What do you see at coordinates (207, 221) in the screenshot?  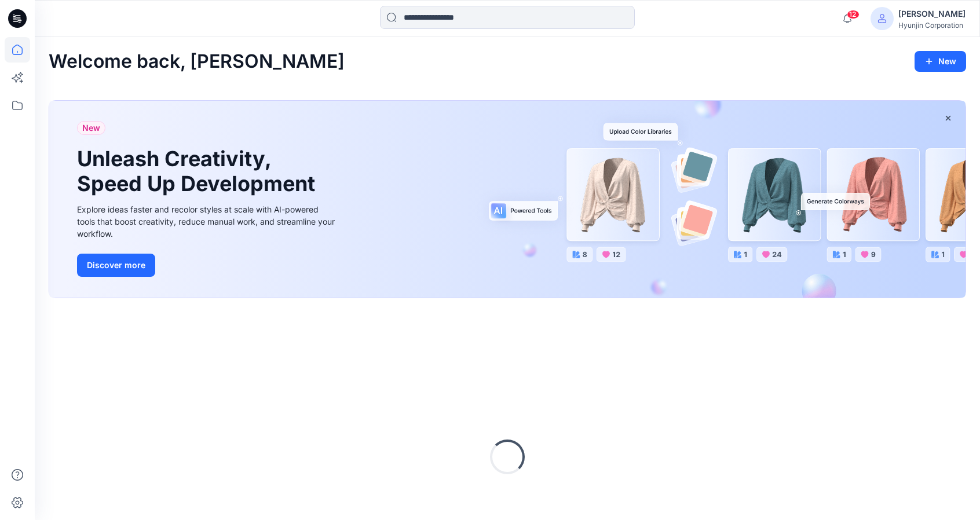 I see `div: Explore ideas faster and recolor styles at scale with AI-powered tools that boost creativity, red...` at bounding box center [207, 221].